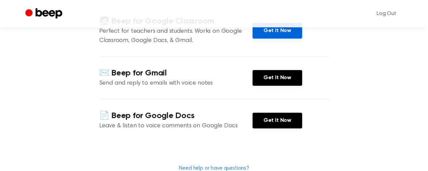 This screenshot has width=428, height=171. What do you see at coordinates (176, 116) in the screenshot?
I see `h4: 📄 Beep for Google Docs` at bounding box center [176, 116].